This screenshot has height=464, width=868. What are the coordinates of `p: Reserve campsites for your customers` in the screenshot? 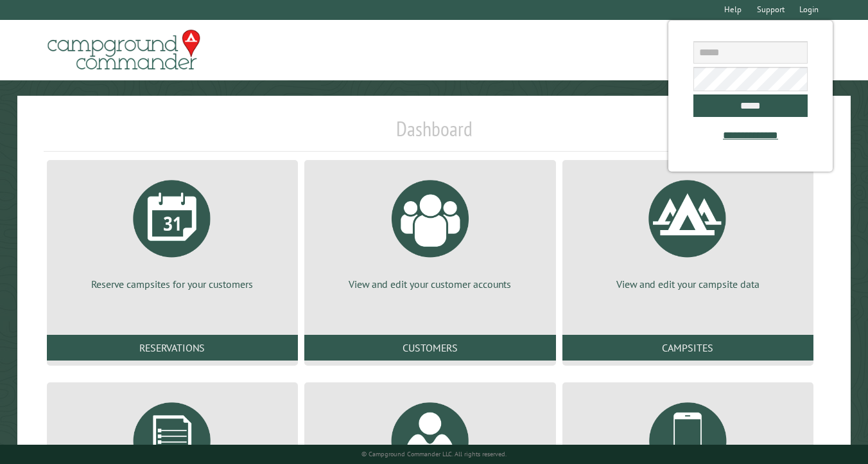 It's located at (173, 284).